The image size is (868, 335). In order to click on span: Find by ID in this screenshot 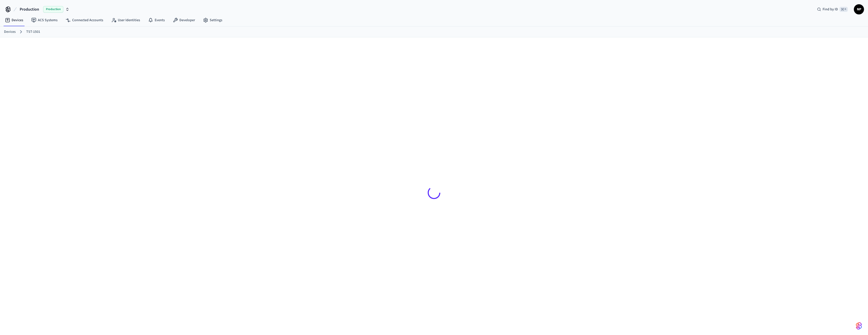, I will do `click(830, 9)`.